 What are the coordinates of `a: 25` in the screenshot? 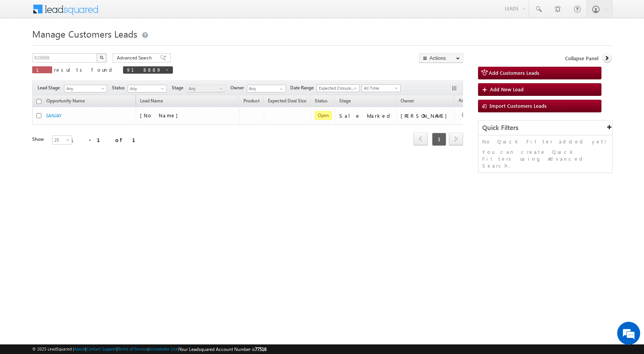 It's located at (62, 140).